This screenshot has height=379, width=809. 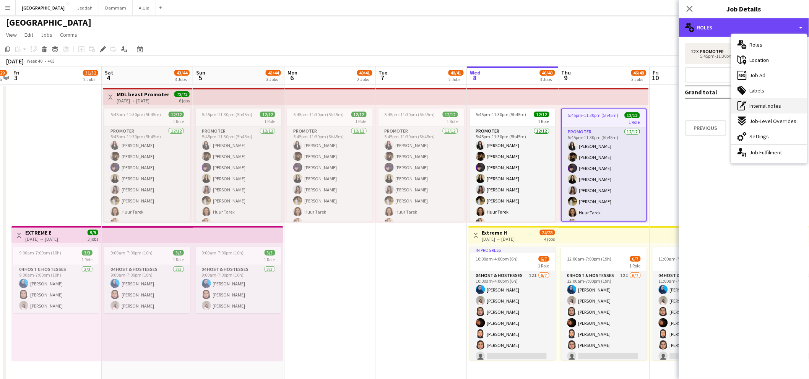 What do you see at coordinates (757, 91) in the screenshot?
I see `span: Labels` at bounding box center [757, 91].